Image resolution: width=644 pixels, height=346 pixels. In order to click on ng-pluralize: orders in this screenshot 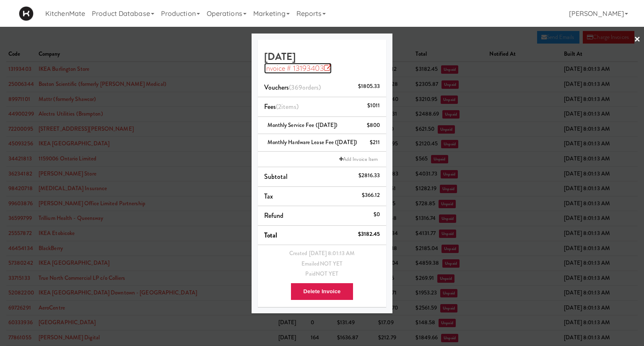, I will do `click(311, 87)`.